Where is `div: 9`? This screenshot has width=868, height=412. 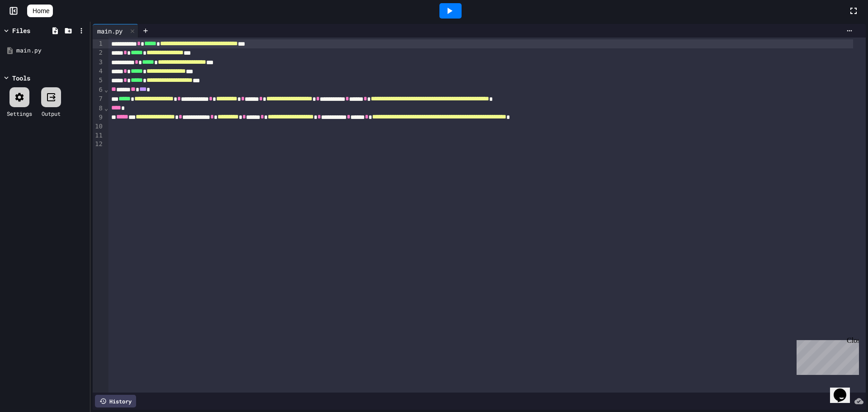 div: 9 is located at coordinates (98, 117).